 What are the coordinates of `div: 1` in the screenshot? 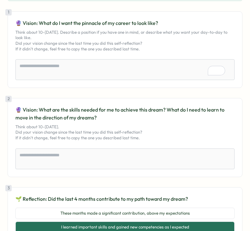 It's located at (8, 12).